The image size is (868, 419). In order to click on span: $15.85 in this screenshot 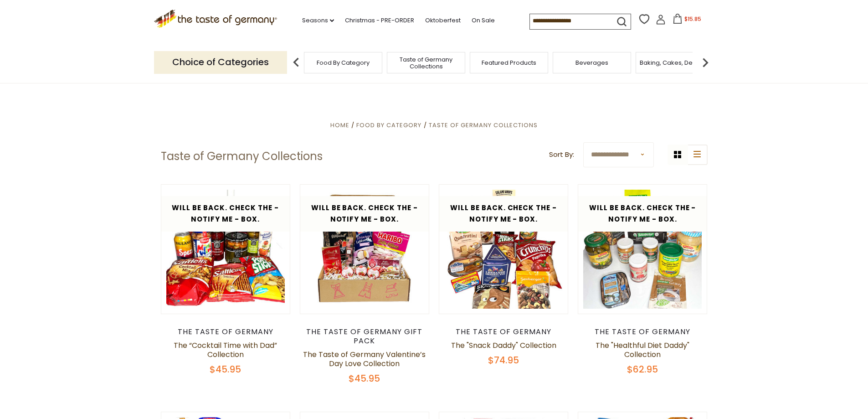, I will do `click(693, 19)`.